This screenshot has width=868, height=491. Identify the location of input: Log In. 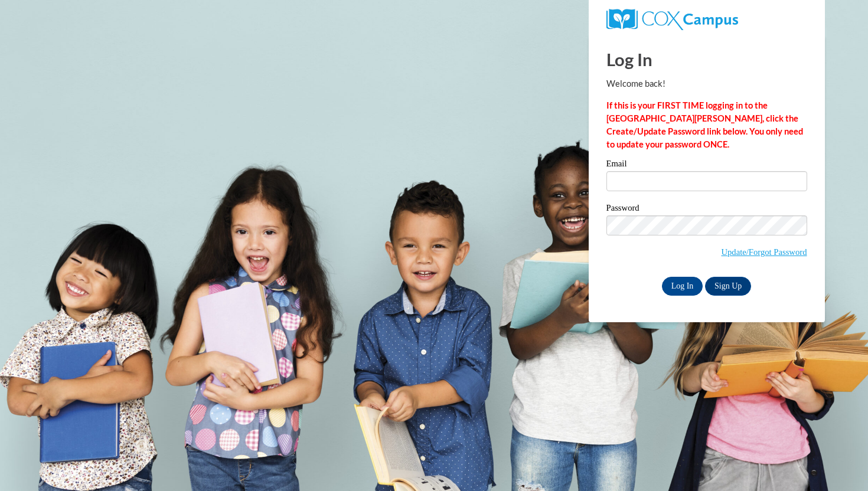
(683, 286).